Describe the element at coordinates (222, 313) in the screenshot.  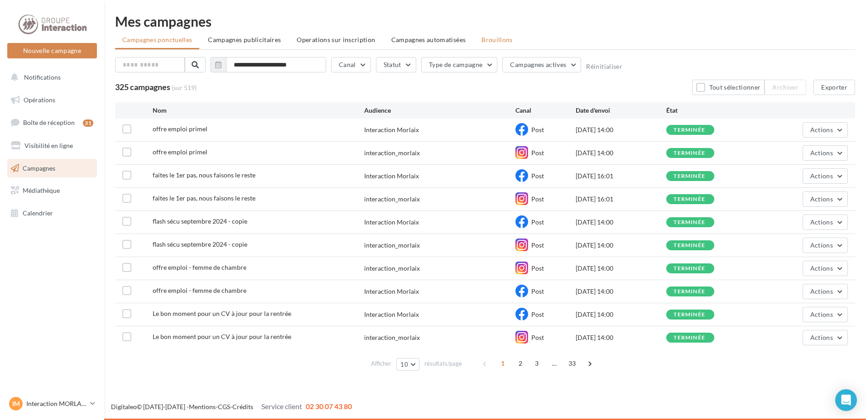
I see `span: Le bon moment pour un CV à jour pour la rentrée` at that location.